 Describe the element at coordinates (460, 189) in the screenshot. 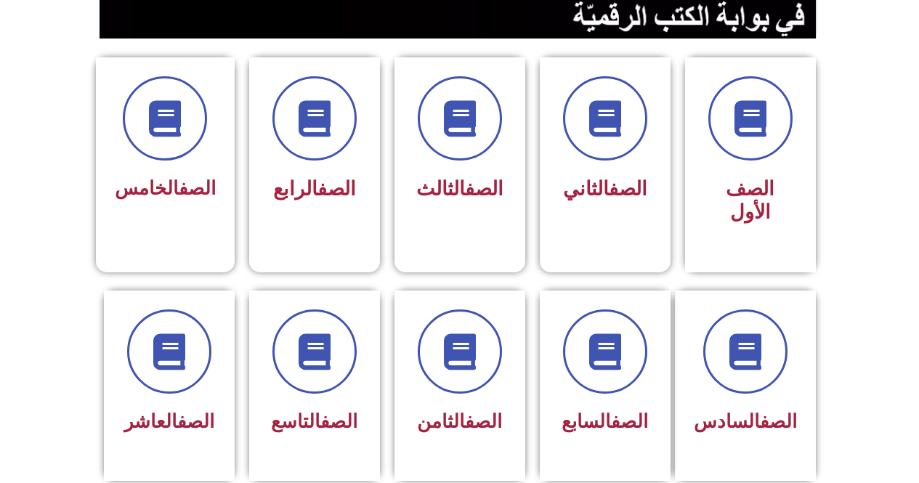

I see `span: الثالث` at that location.